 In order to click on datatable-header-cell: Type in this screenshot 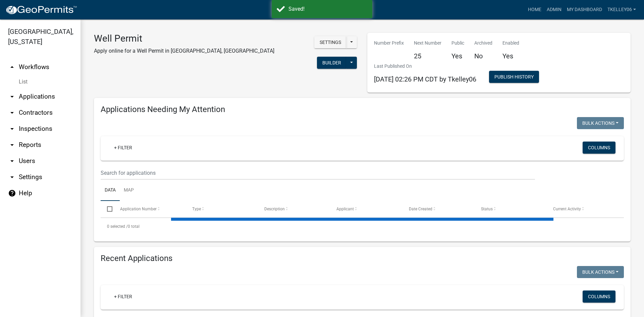, I will do `click(222, 209)`.